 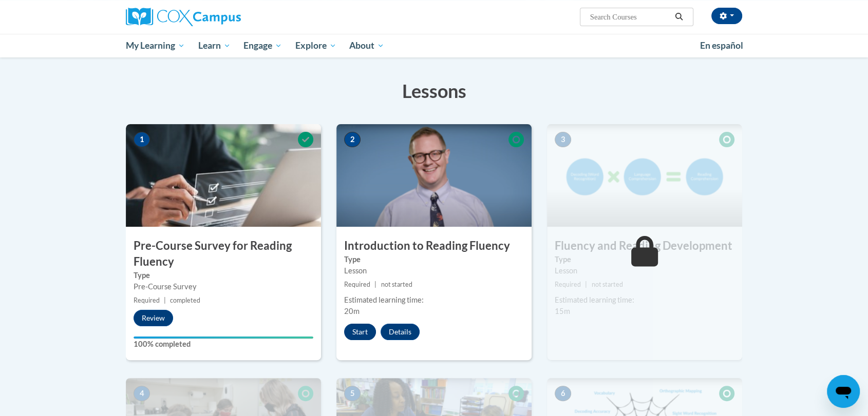 I want to click on a: My Learning, so click(x=155, y=46).